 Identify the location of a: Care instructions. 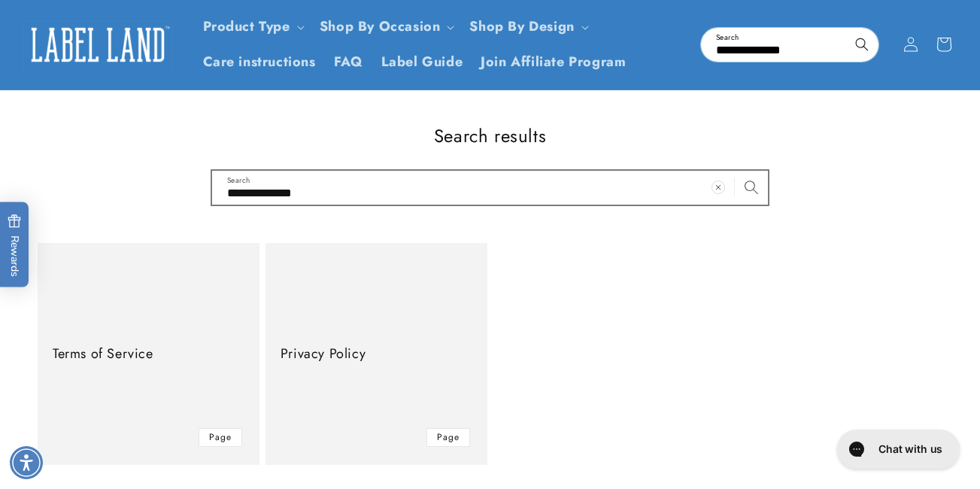
(259, 61).